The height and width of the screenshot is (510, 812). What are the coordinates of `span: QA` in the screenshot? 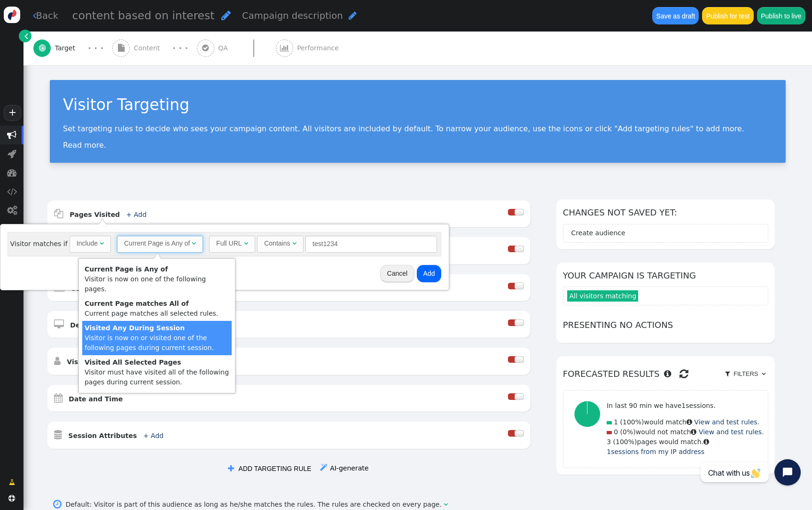 It's located at (224, 48).